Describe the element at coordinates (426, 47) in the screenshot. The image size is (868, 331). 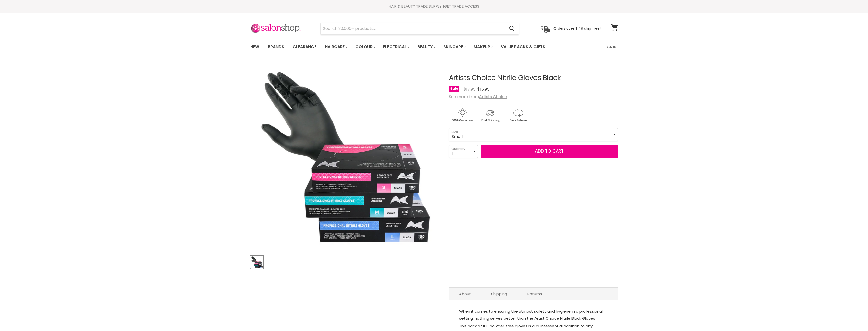
I see `a: Beauty` at that location.